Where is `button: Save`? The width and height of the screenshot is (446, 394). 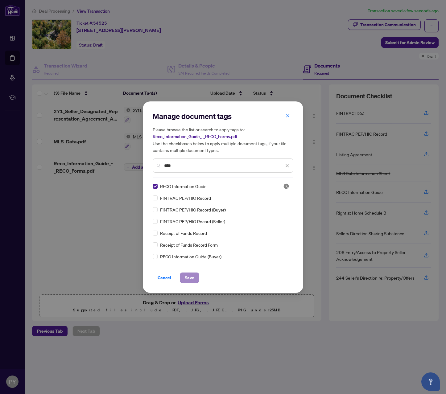 button: Save is located at coordinates (189, 278).